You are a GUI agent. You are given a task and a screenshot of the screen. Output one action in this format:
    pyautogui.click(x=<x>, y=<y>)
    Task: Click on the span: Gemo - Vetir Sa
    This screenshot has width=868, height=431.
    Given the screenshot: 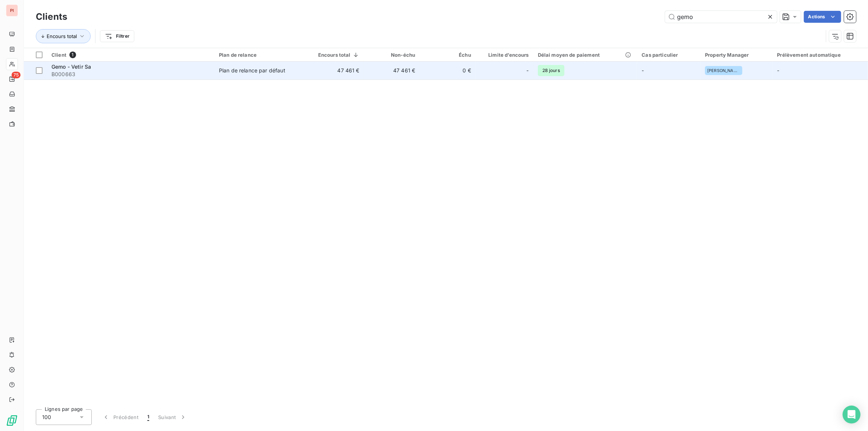 What is the action you would take?
    pyautogui.click(x=71, y=66)
    